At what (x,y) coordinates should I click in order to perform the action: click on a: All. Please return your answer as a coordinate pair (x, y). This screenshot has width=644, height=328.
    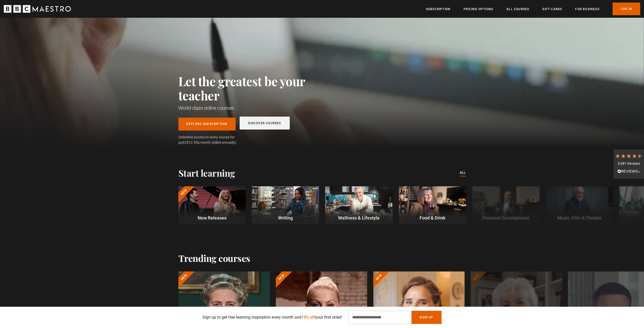
    Looking at the image, I should click on (463, 173).